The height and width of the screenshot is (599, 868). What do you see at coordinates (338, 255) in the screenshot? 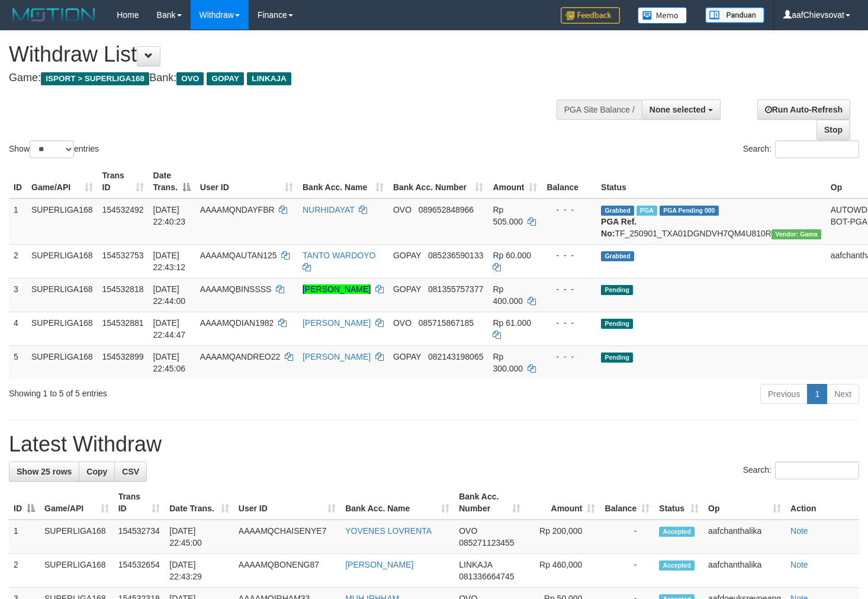
I see `a: TANTO WARDOYO` at bounding box center [338, 255].